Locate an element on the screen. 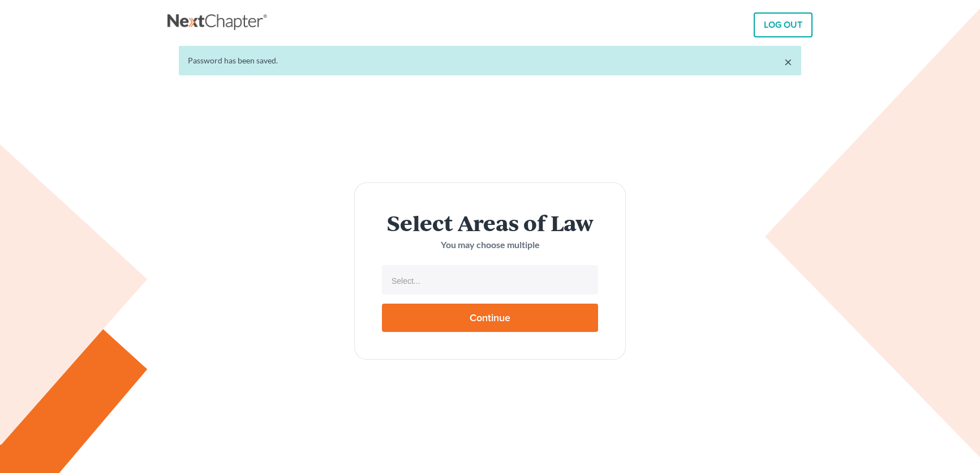 The width and height of the screenshot is (980, 473). a: LOG OUT is located at coordinates (783, 25).